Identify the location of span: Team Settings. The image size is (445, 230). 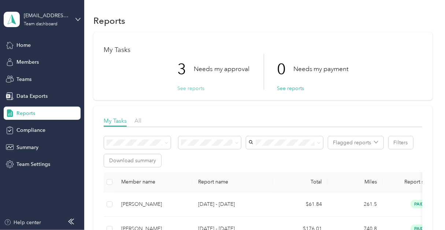
(33, 164).